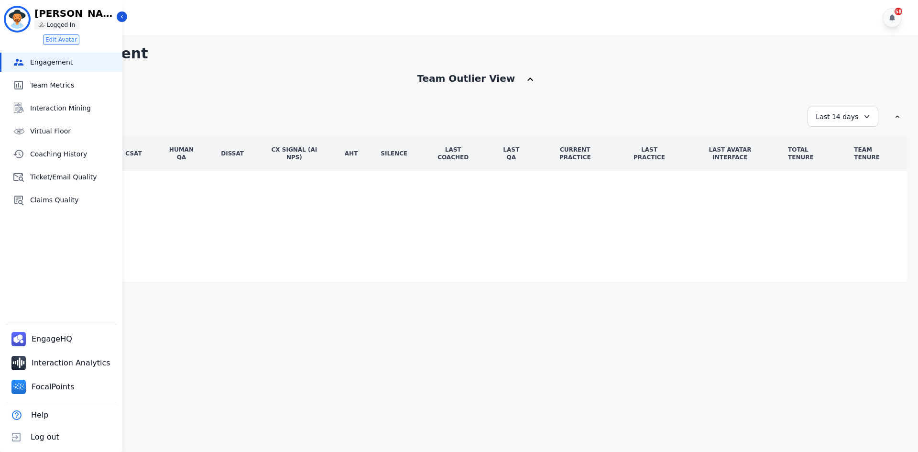  What do you see at coordinates (72, 363) in the screenshot?
I see `span: Interaction Analytics` at bounding box center [72, 363].